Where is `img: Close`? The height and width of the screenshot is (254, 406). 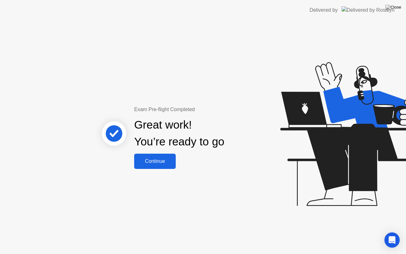 img: Close is located at coordinates (394, 7).